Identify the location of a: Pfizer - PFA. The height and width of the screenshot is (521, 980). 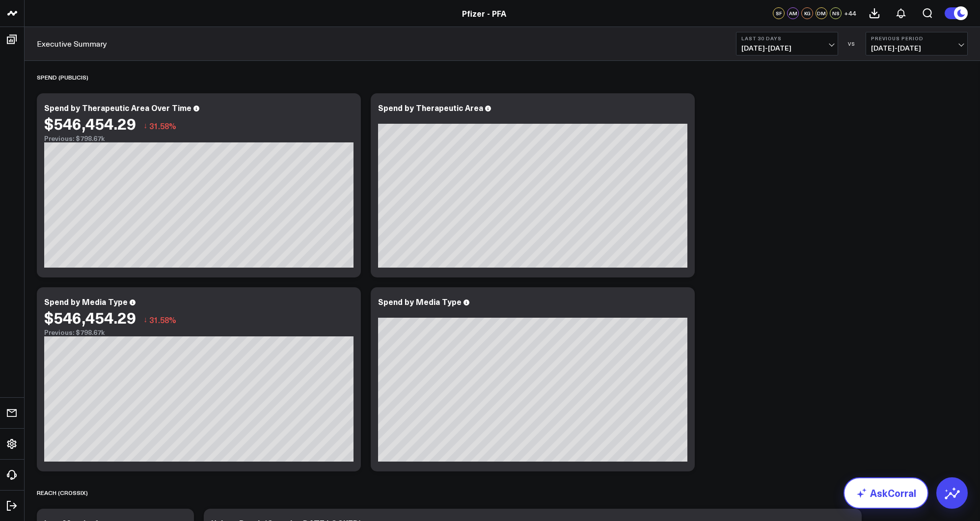
(484, 13).